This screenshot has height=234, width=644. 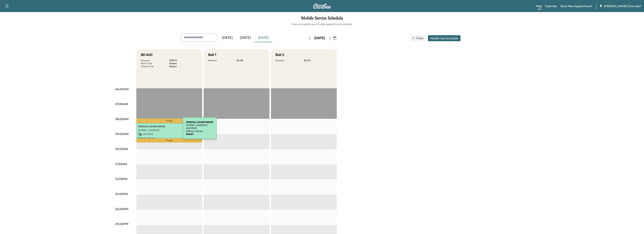 What do you see at coordinates (122, 119) in the screenshot?
I see `p: 08:00AM` at bounding box center [122, 119].